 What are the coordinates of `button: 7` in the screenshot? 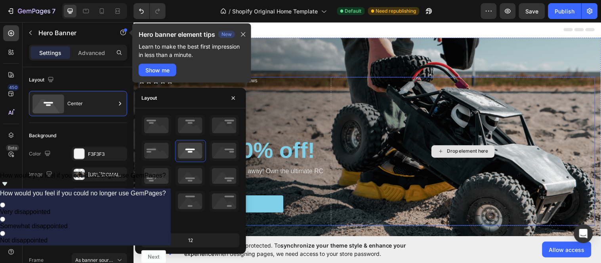 It's located at (31, 11).